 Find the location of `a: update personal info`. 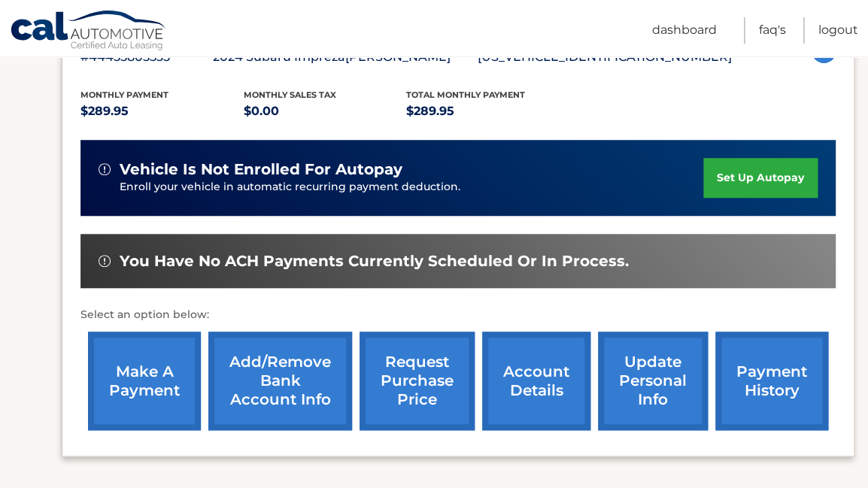

a: update personal info is located at coordinates (653, 380).